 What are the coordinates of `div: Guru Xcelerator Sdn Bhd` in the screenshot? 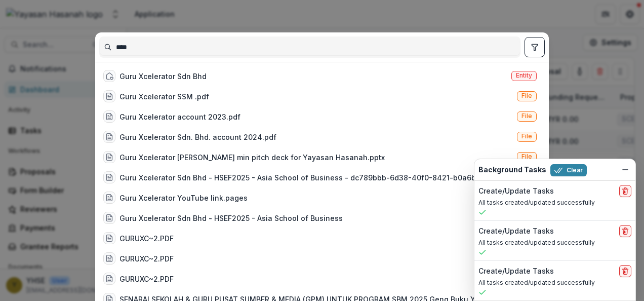 It's located at (163, 76).